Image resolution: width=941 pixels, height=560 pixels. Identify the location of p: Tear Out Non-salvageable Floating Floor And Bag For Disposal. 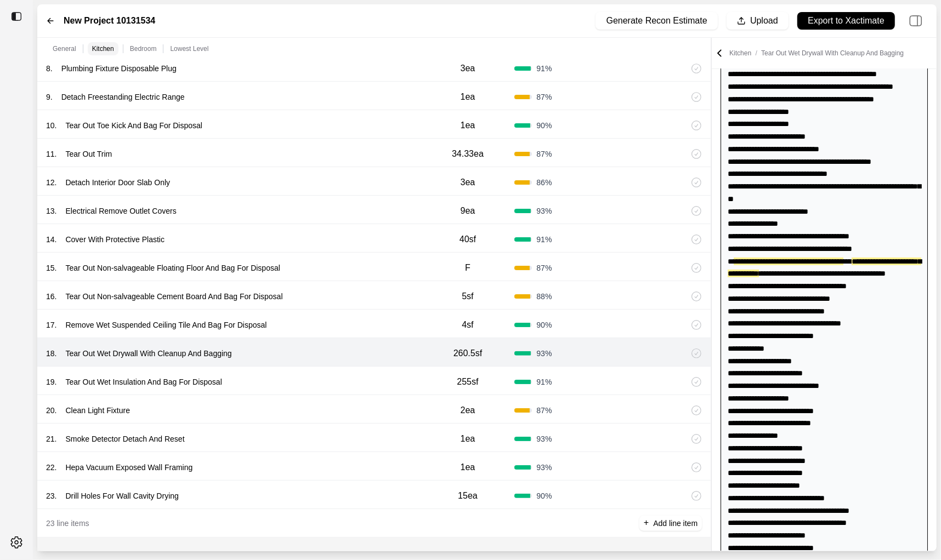
(172, 268).